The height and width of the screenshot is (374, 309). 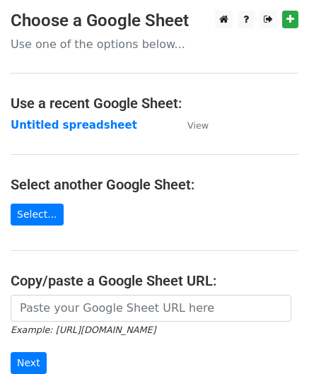 What do you see at coordinates (154, 184) in the screenshot?
I see `h4: Select another Google Sheet:` at bounding box center [154, 184].